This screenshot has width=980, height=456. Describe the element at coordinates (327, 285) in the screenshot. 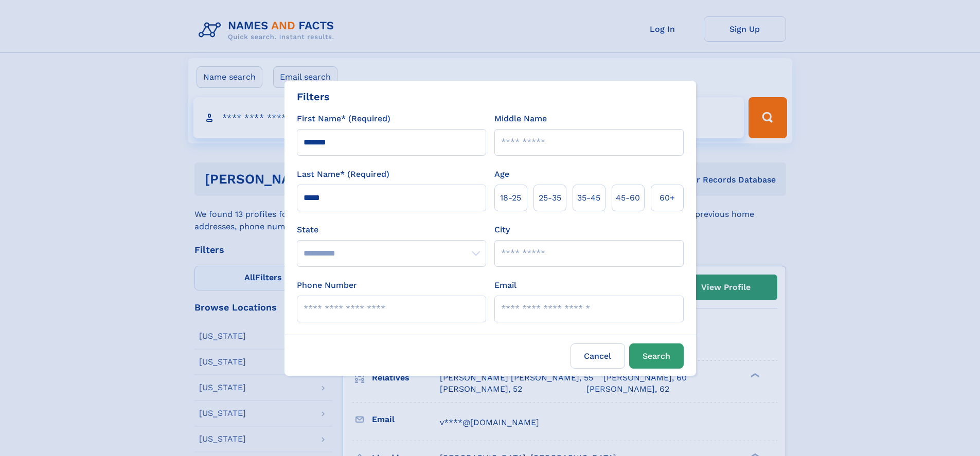

I see `label: Phone Number` at that location.